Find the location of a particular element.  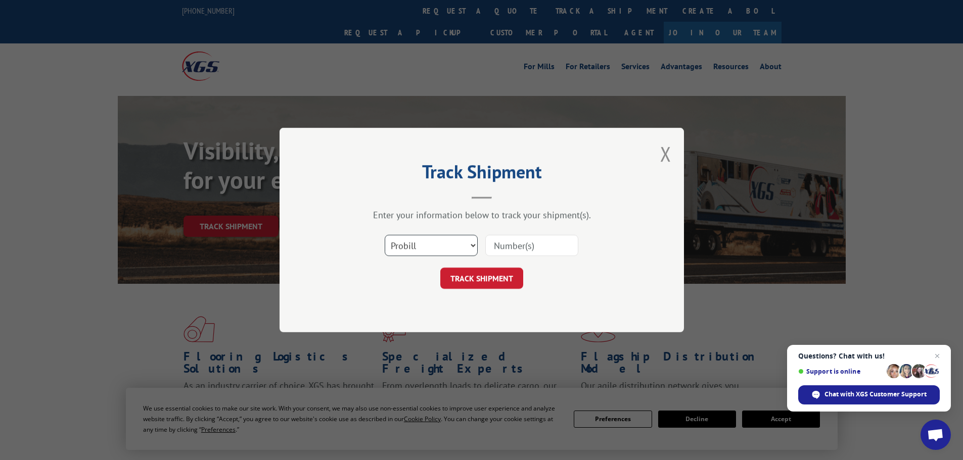

span: Questions? Chat with us! is located at coordinates (869, 356).